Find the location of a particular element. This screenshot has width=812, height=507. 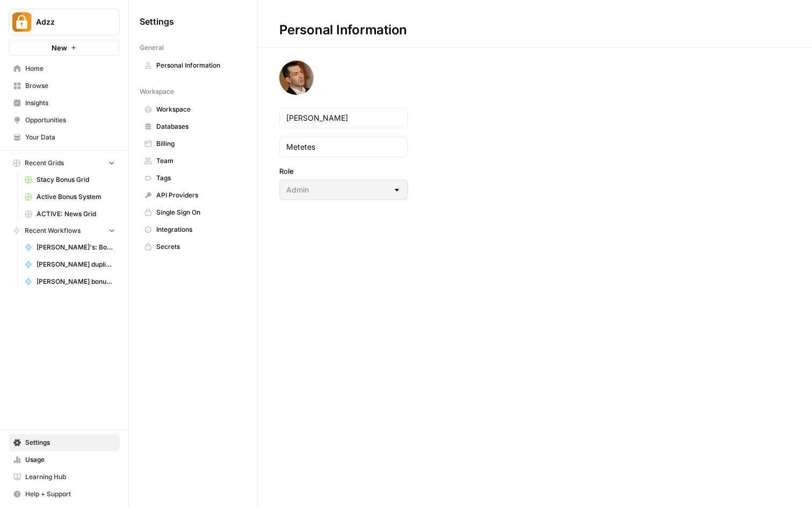

a: Home is located at coordinates (64, 69).